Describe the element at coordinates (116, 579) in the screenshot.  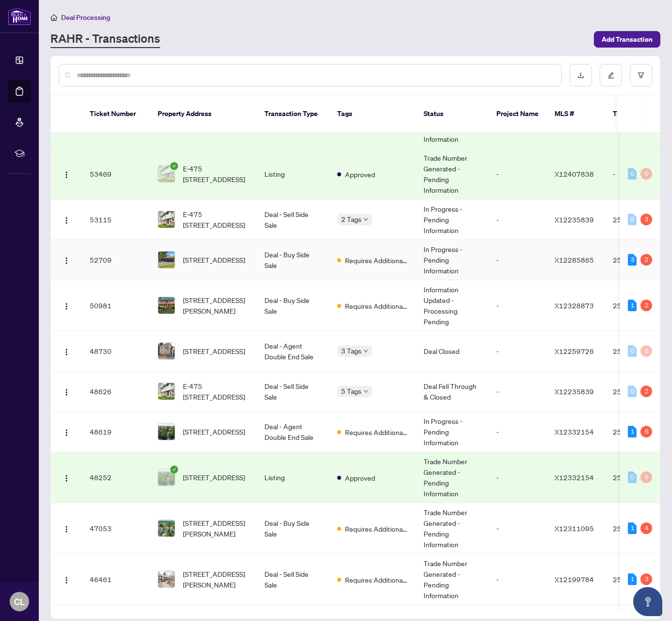
I see `td: 46461` at that location.